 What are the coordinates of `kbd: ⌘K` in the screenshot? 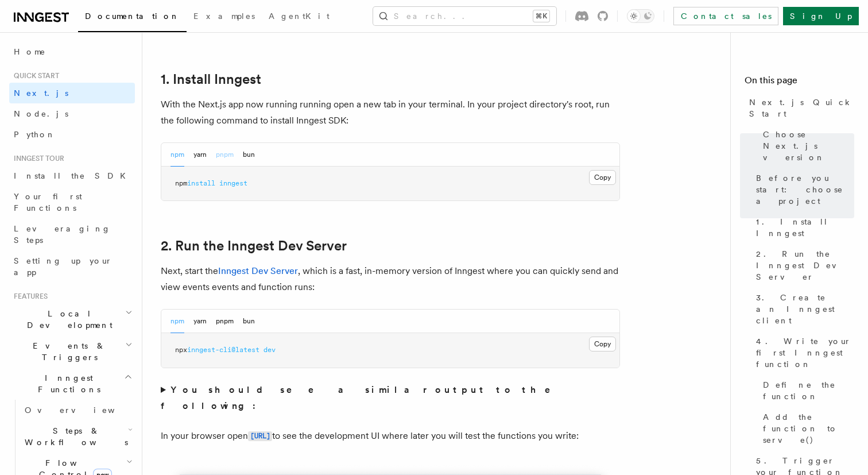 It's located at (541, 16).